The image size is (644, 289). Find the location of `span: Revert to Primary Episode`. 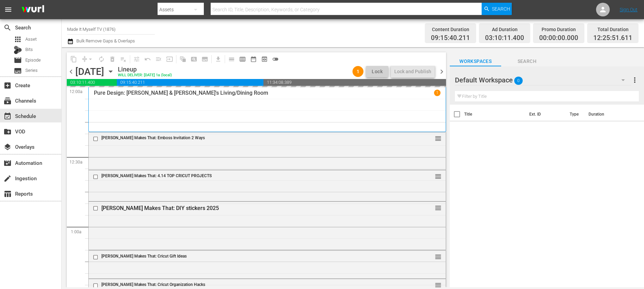

span: Revert to Primary Episode is located at coordinates (148, 59).